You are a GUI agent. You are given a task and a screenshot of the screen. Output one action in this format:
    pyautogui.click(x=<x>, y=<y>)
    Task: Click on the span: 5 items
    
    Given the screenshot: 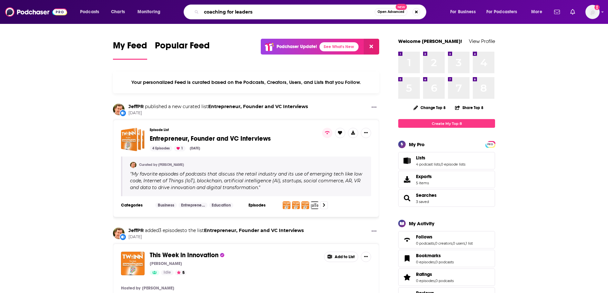 What is the action you would take?
    pyautogui.click(x=424, y=183)
    